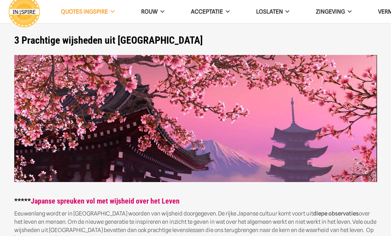 This screenshot has width=391, height=236. Describe the element at coordinates (88, 12) in the screenshot. I see `a: QUOTES INGSPIRE` at that location.